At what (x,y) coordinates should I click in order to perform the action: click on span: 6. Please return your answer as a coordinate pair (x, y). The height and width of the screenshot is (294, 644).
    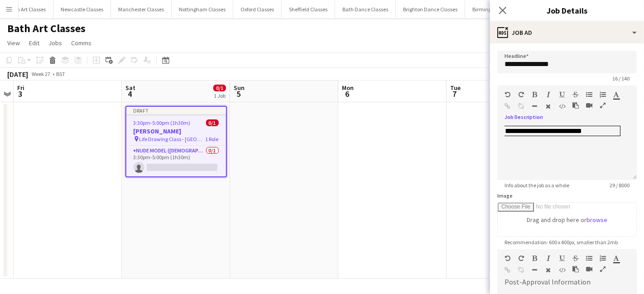
    Looking at the image, I should click on (347, 94).